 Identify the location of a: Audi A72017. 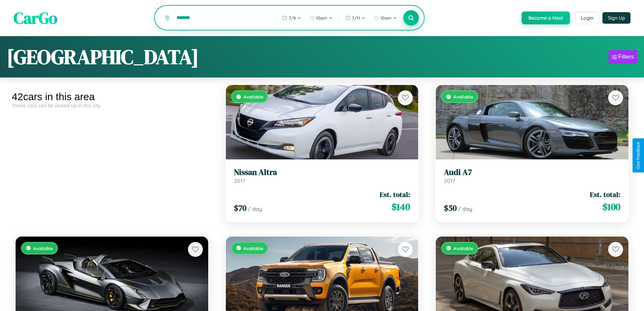
(533, 176).